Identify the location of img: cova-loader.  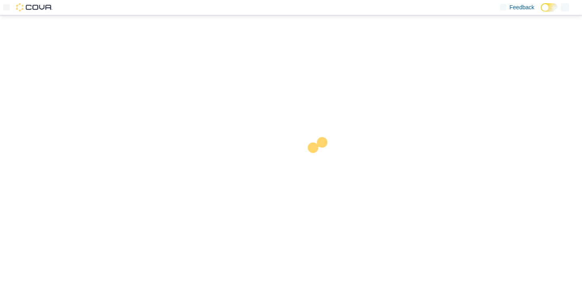
(321, 161).